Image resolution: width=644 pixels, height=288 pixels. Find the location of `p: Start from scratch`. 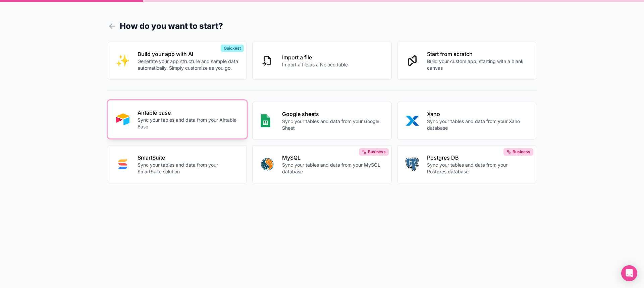

p: Start from scratch is located at coordinates (478, 54).